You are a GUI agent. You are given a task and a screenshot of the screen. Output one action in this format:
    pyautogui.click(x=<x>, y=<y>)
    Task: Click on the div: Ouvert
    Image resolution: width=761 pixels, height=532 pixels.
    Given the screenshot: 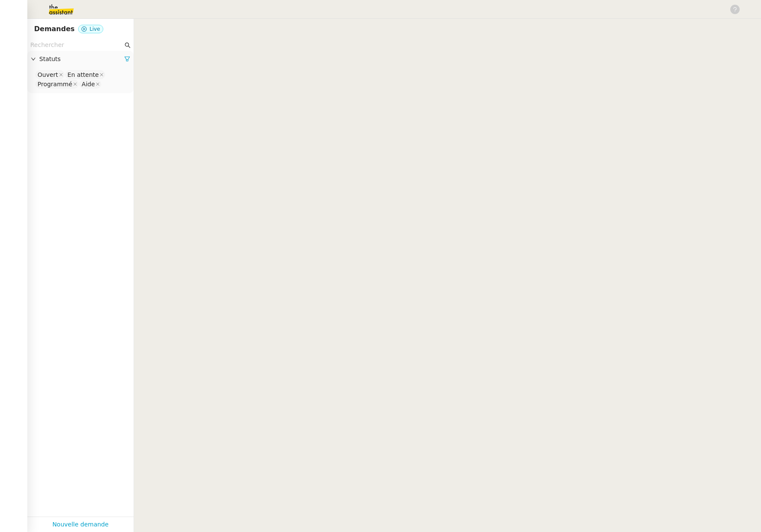 What is the action you would take?
    pyautogui.click(x=48, y=75)
    